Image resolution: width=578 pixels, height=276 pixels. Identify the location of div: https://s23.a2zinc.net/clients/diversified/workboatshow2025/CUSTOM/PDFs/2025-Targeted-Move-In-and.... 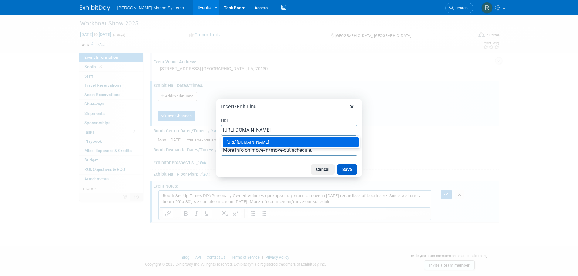
(291, 142).